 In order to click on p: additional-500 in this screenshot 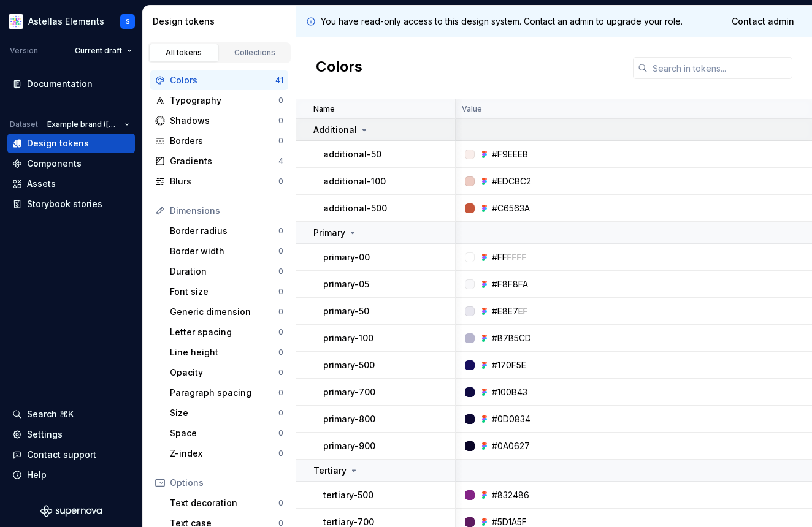, I will do `click(355, 208)`.